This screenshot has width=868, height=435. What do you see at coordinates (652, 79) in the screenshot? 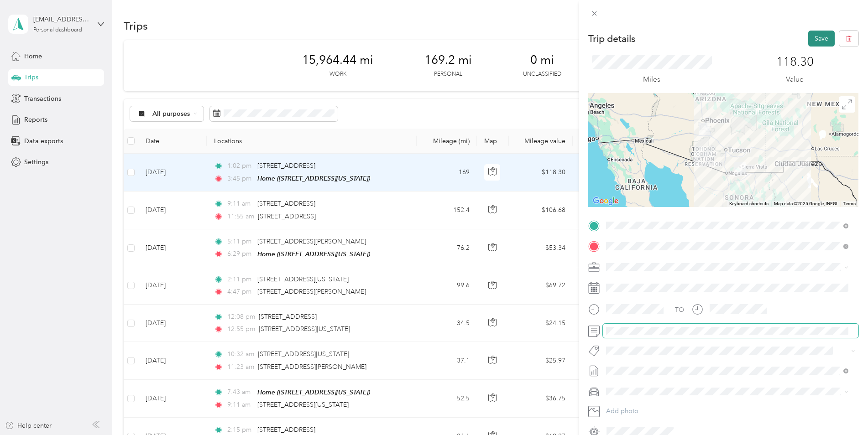
I see `p: Miles` at bounding box center [652, 79].